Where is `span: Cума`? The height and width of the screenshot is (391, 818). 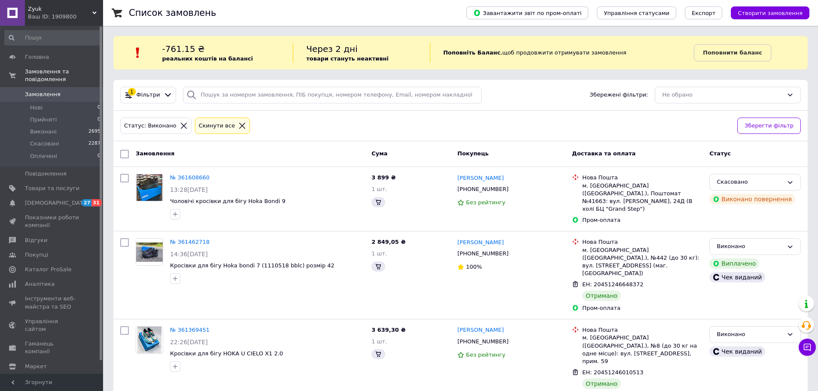
span: Cума is located at coordinates (379, 153).